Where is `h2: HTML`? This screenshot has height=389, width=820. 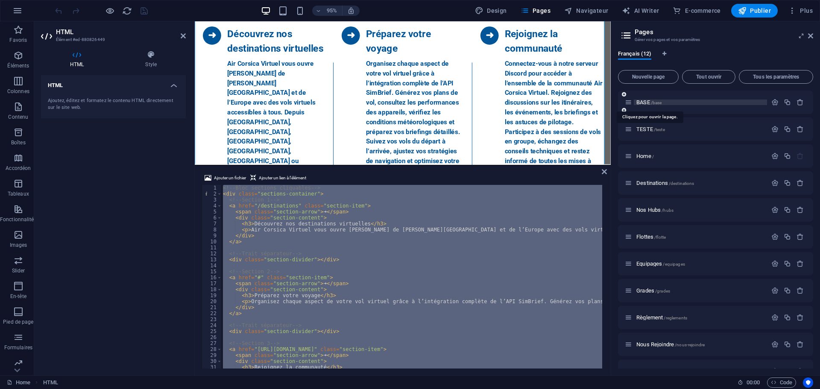
h2: HTML is located at coordinates (121, 32).